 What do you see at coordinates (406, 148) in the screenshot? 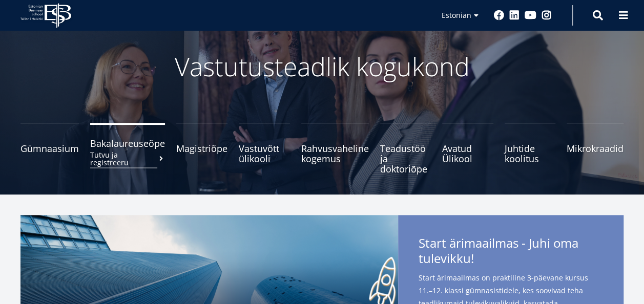
I see `a: Teadustöö ja doktoriõpe` at bounding box center [406, 148].